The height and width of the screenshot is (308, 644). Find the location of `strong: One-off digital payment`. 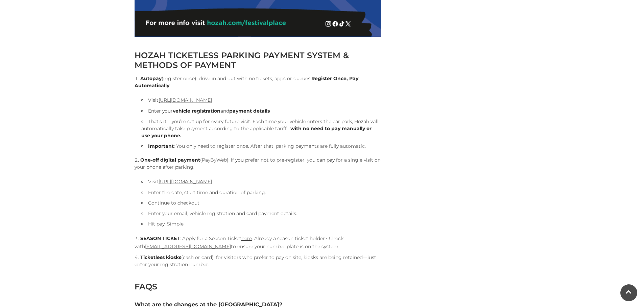

strong: One-off digital payment is located at coordinates (170, 160).